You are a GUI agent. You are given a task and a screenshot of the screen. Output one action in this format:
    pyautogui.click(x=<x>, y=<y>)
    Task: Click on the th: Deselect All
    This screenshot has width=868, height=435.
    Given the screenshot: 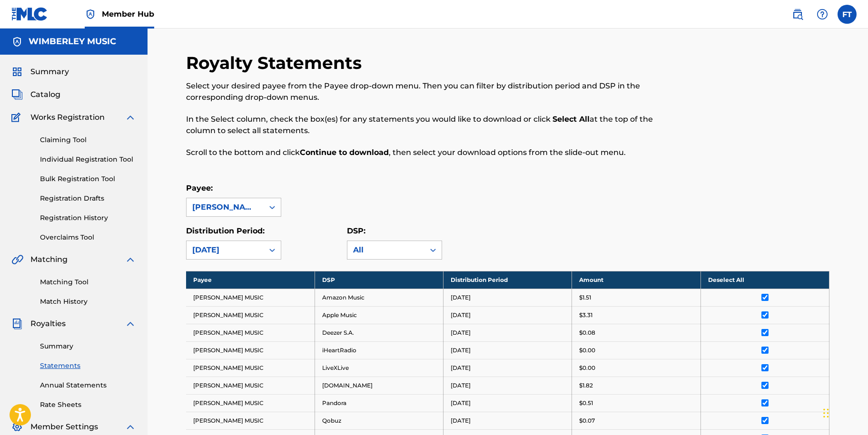 What is the action you would take?
    pyautogui.click(x=764, y=279)
    